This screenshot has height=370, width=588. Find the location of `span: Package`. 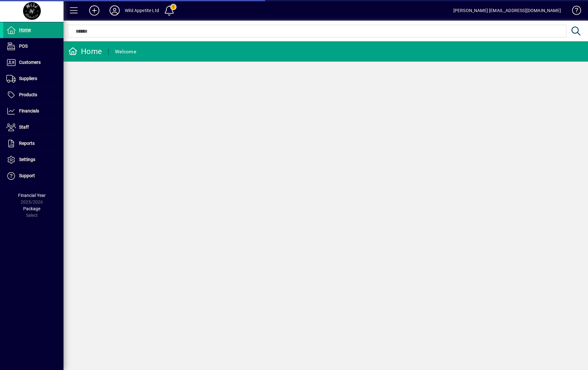

span: Package is located at coordinates (32, 209).